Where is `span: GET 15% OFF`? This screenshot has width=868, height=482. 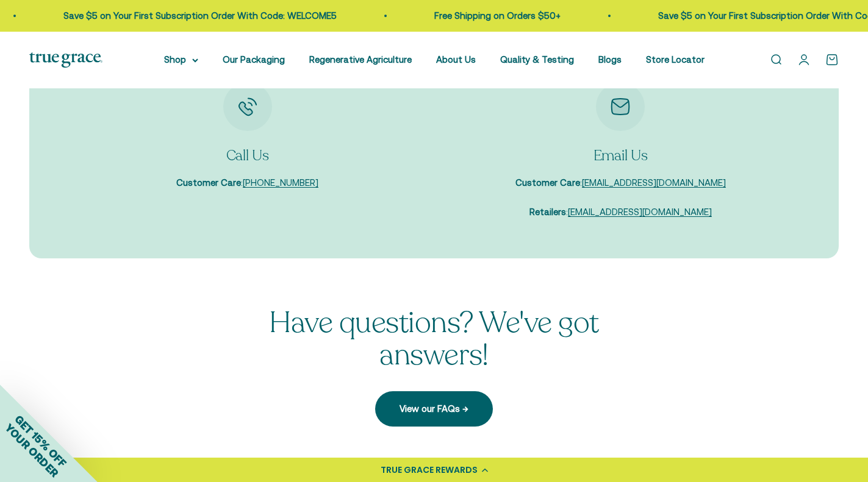
span: GET 15% OFF is located at coordinates (40, 441).